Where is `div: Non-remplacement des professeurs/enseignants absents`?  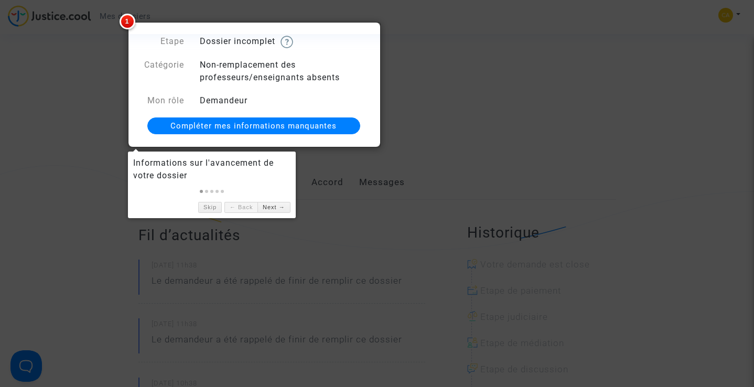 div: Non-remplacement des professeurs/enseignants absents is located at coordinates (284, 71).